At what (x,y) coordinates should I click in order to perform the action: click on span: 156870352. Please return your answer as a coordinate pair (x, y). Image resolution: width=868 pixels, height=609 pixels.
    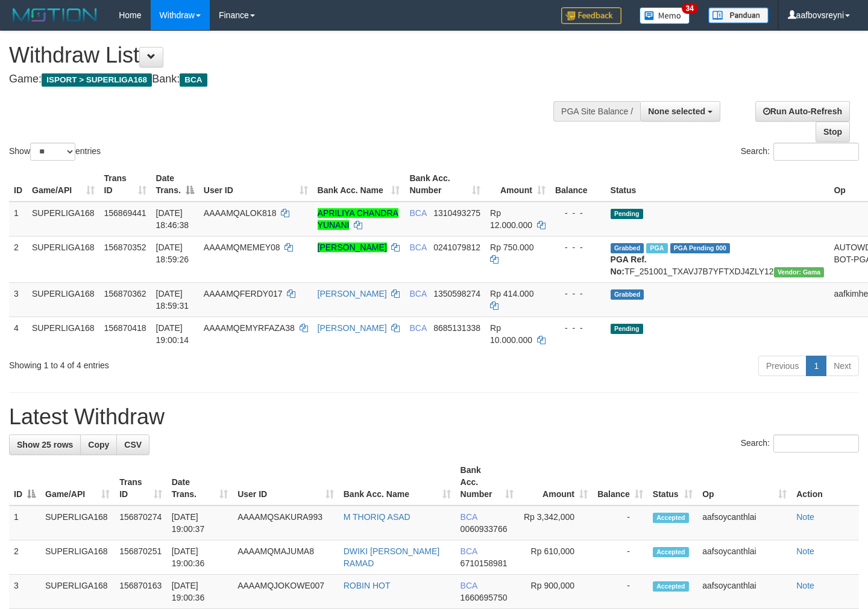
    Looking at the image, I should click on (125, 248).